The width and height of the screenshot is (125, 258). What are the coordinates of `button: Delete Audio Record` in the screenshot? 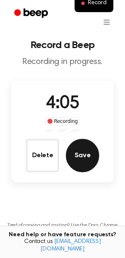 It's located at (43, 155).